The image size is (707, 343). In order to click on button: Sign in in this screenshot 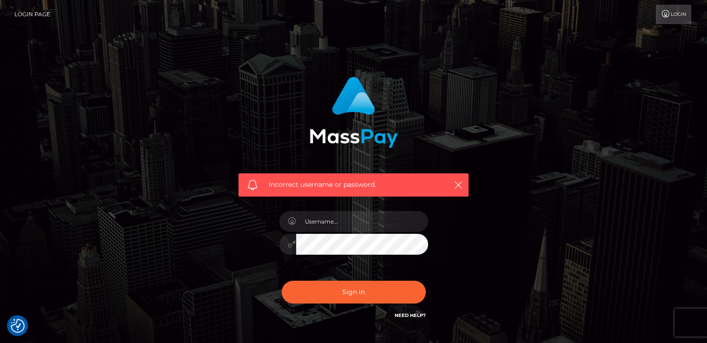, I will do `click(354, 292)`.